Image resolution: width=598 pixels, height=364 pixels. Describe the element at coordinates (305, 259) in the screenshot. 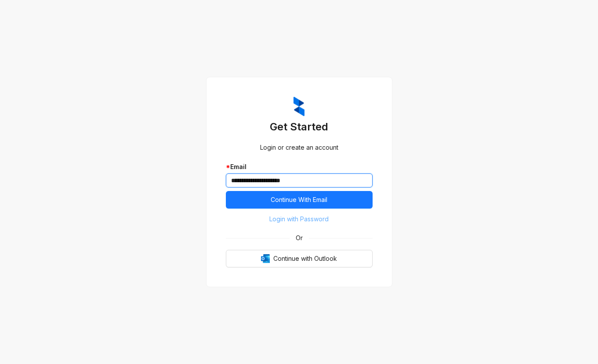

I see `span: Continue with Outlook` at that location.